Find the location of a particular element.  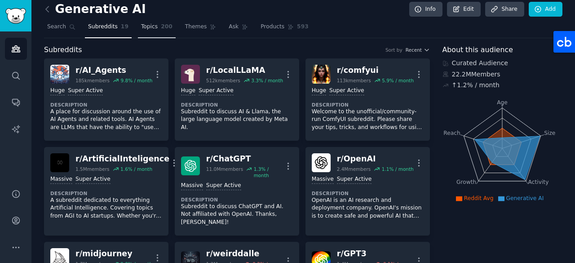

div: 1.6 % / month is located at coordinates (136, 169).